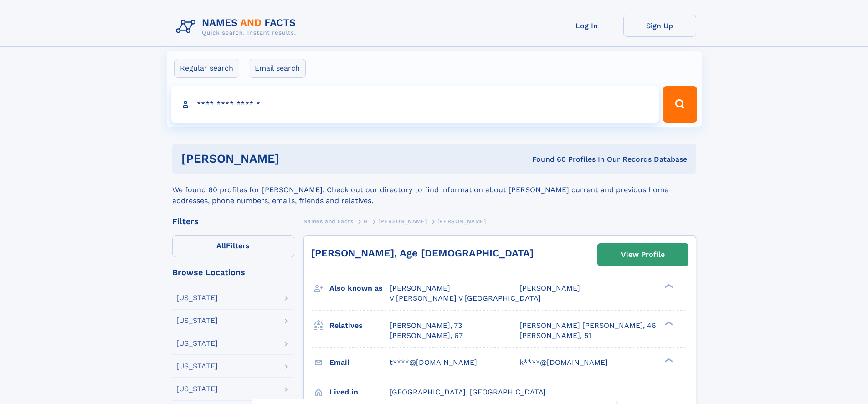  What do you see at coordinates (680, 104) in the screenshot?
I see `button: Search Button` at bounding box center [680, 104].